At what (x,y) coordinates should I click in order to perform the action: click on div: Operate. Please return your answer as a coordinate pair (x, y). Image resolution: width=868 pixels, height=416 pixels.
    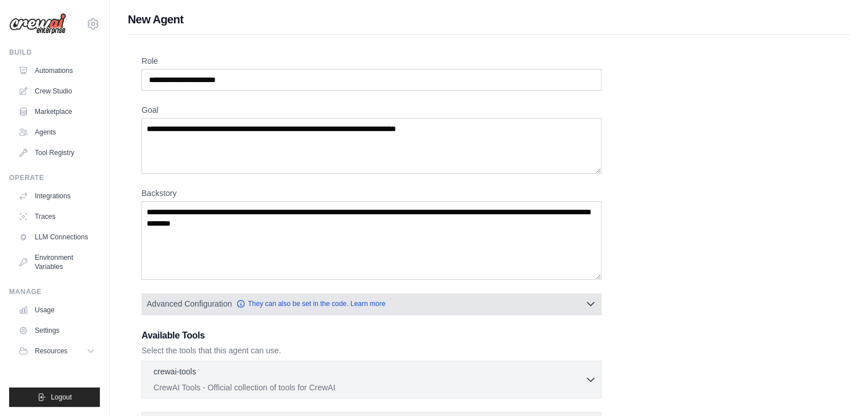
    Looking at the image, I should click on (54, 178).